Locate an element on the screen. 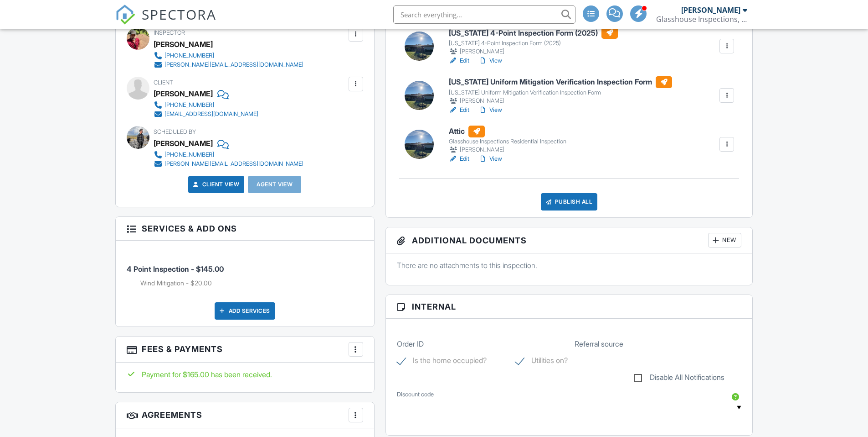 This screenshot has width=868, height=437. h6: Attic is located at coordinates (508, 131).